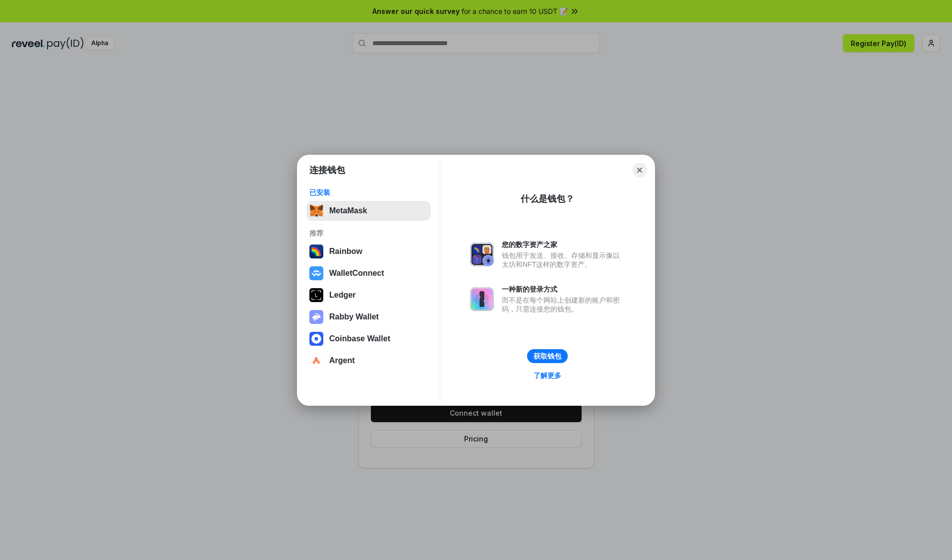 The image size is (952, 560). What do you see at coordinates (327, 170) in the screenshot?
I see `h1: 连接钱包` at bounding box center [327, 170].